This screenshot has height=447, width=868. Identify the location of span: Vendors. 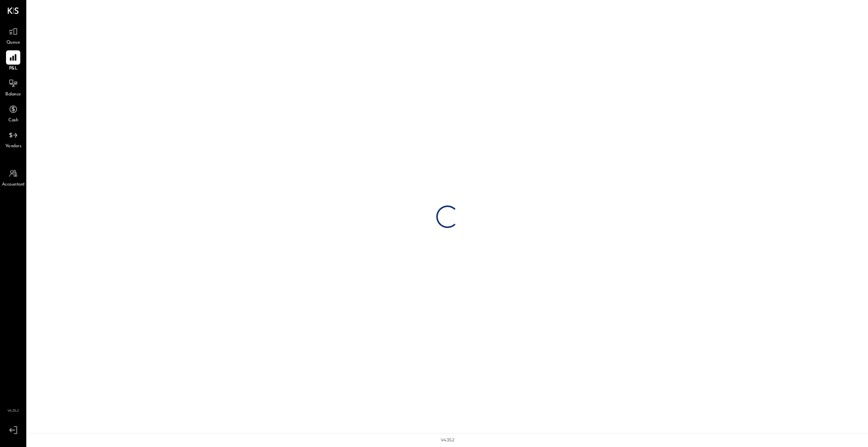
(13, 147).